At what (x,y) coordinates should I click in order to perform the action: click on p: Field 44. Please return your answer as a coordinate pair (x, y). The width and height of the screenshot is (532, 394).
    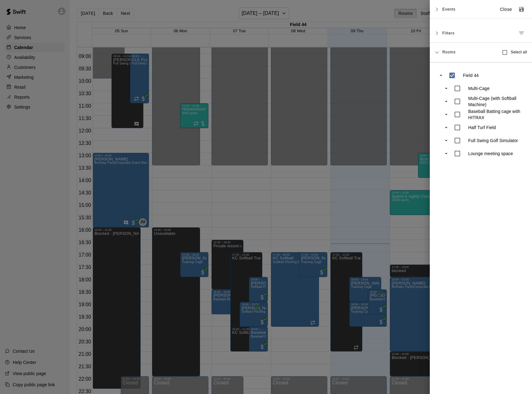
    Looking at the image, I should click on (471, 76).